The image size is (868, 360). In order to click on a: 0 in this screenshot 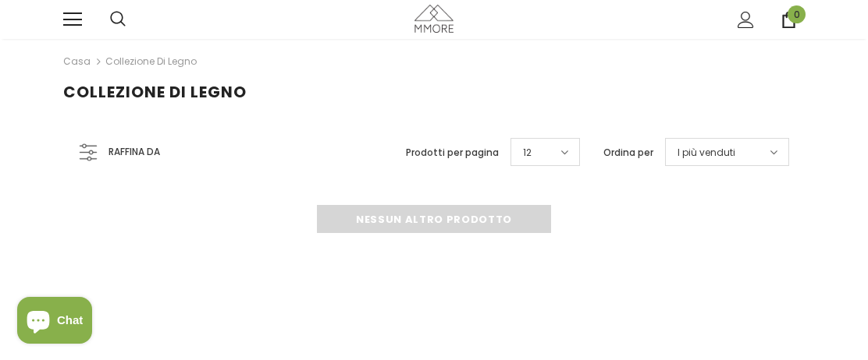, I will do `click(788, 20)`.